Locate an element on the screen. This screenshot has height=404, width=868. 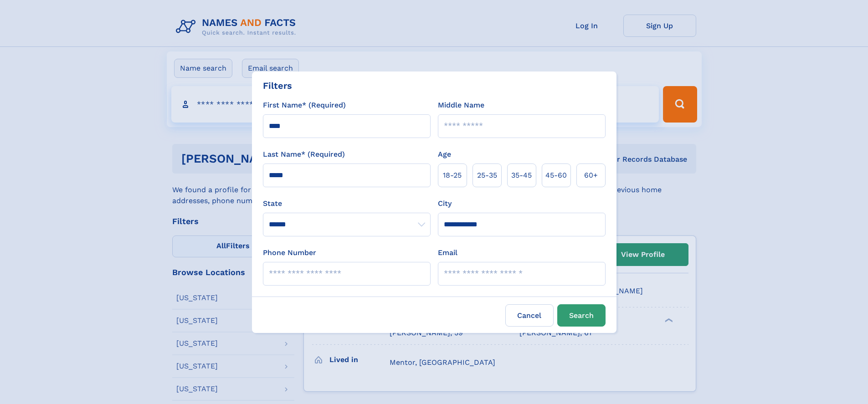
span: 60+ is located at coordinates (591, 175).